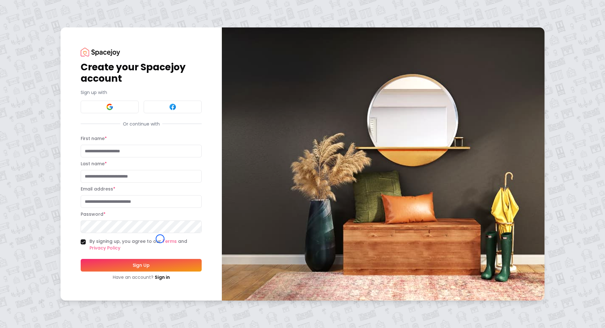  Describe the element at coordinates (94, 138) in the screenshot. I see `label: First name` at that location.